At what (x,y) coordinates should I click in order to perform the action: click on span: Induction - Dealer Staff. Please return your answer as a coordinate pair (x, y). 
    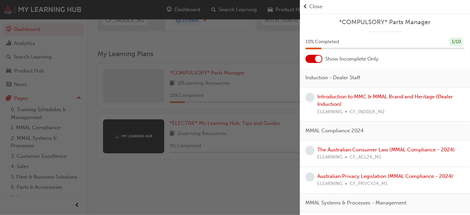
    Looking at the image, I should click on (333, 78).